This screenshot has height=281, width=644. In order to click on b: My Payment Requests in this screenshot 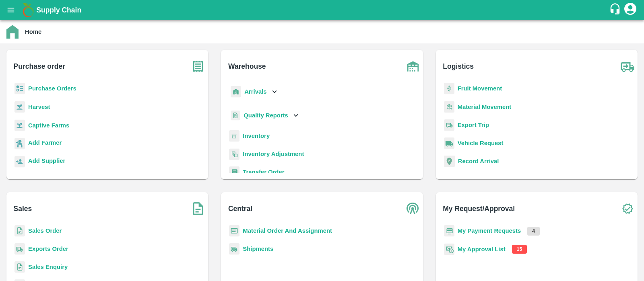, I will do `click(489, 231)`.